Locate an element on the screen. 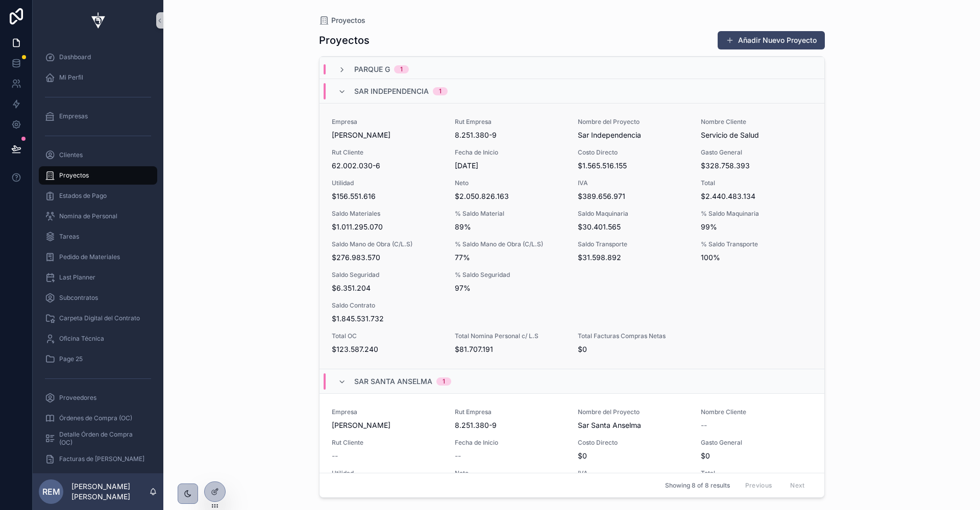 Image resolution: width=980 pixels, height=510 pixels. a: Empresas is located at coordinates (98, 116).